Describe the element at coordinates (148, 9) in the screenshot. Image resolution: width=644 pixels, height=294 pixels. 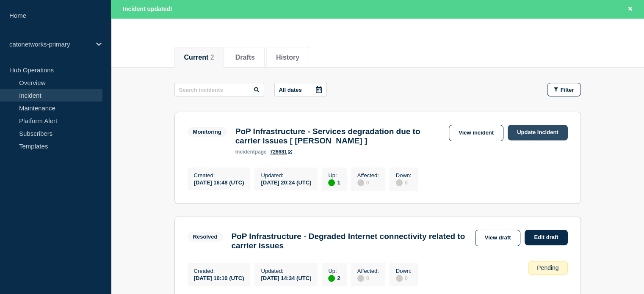
I see `span: Incident updated!` at that location.